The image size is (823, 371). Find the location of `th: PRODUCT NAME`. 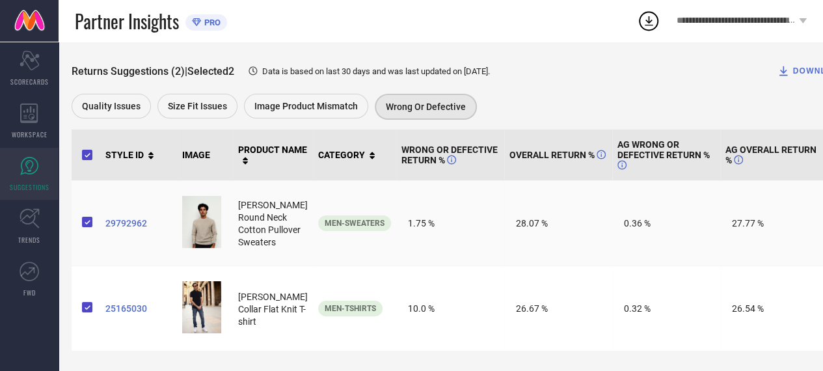

th: PRODUCT NAME is located at coordinates (273, 155).